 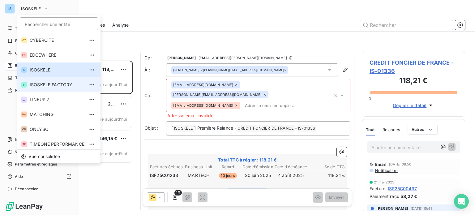 I want to click on span: LINEUP 7, so click(x=57, y=100).